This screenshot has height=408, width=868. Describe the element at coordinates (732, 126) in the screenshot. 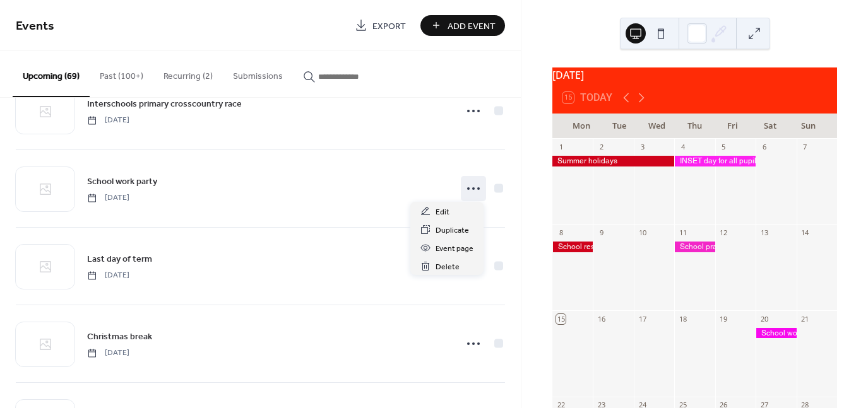

I see `div: Fri` at that location.